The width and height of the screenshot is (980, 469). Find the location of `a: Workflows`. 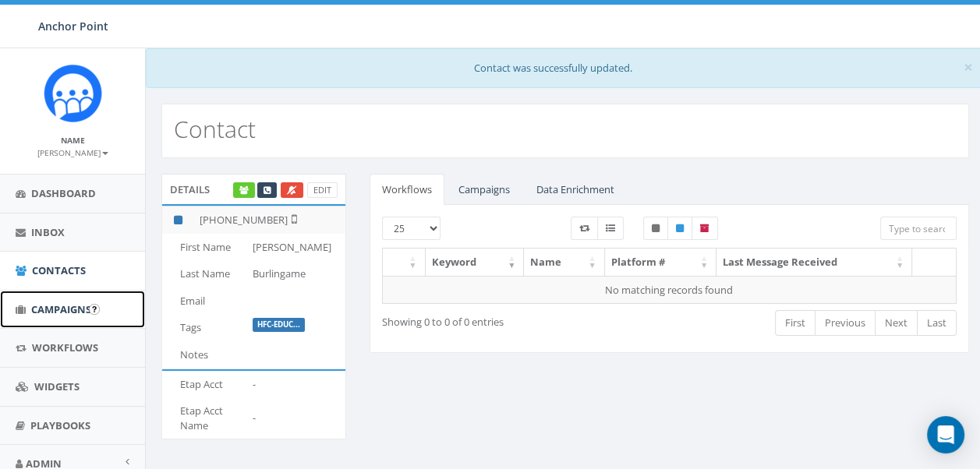

a: Workflows is located at coordinates (407, 189).